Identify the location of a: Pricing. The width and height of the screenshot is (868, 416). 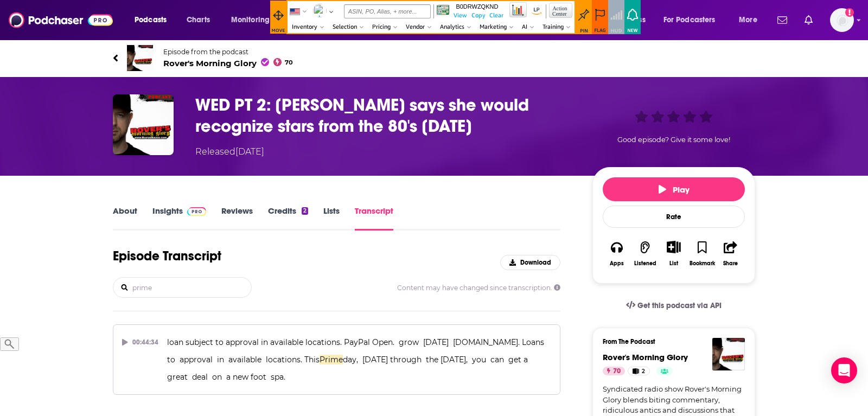
(95, 26).